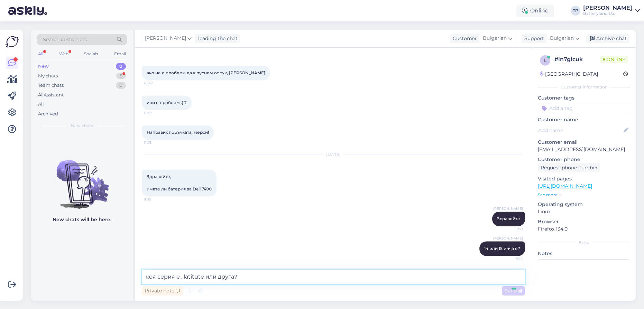 The width and height of the screenshot is (644, 309). What do you see at coordinates (51, 95) in the screenshot?
I see `div: AI Assistant` at bounding box center [51, 95].